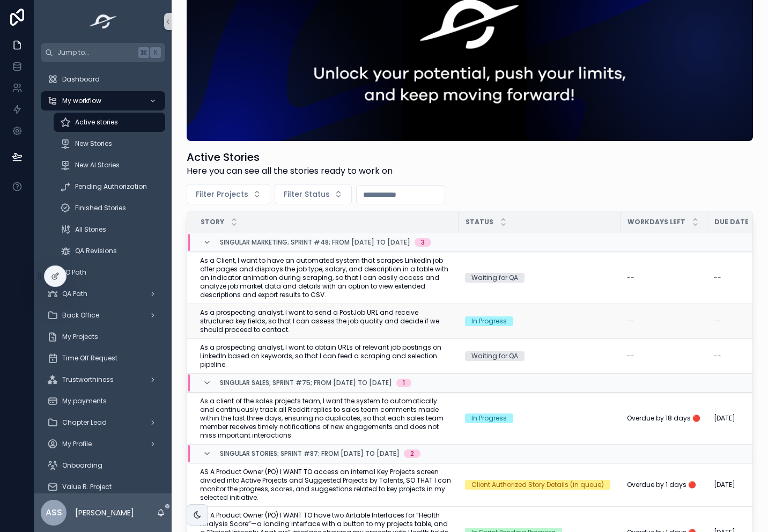 Image resolution: width=768 pixels, height=532 pixels. What do you see at coordinates (103, 423) in the screenshot?
I see `a: Chapter Lead` at bounding box center [103, 423].